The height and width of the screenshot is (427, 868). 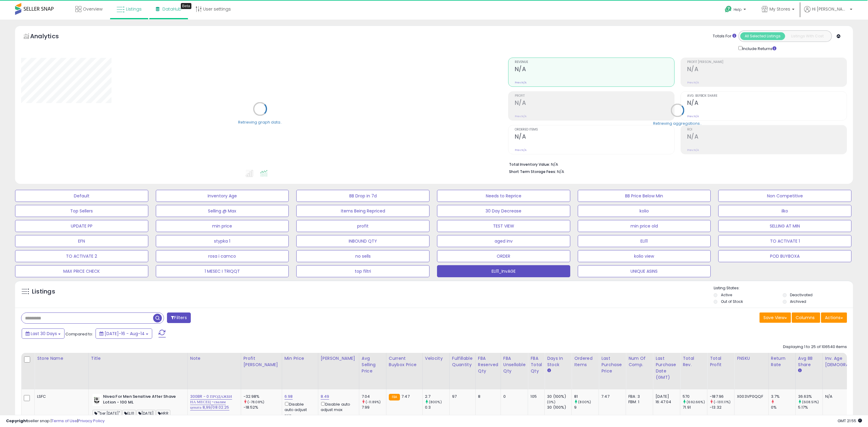 What do you see at coordinates (638, 396) in the screenshot?
I see `div: FBA: 3` at bounding box center [638, 396].